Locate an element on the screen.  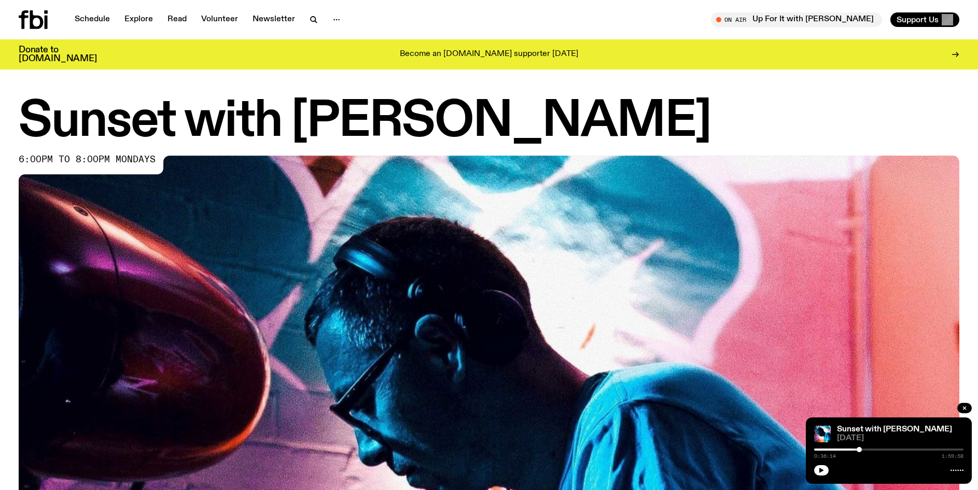
span: Support Us is located at coordinates (918, 20).